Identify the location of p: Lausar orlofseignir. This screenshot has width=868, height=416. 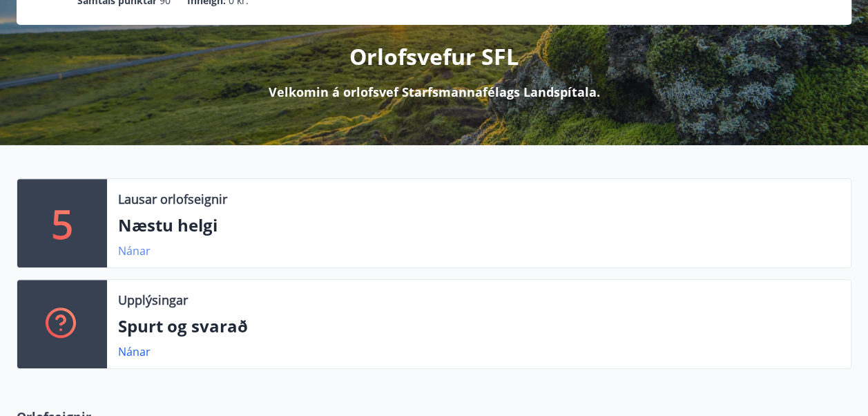
(173, 199).